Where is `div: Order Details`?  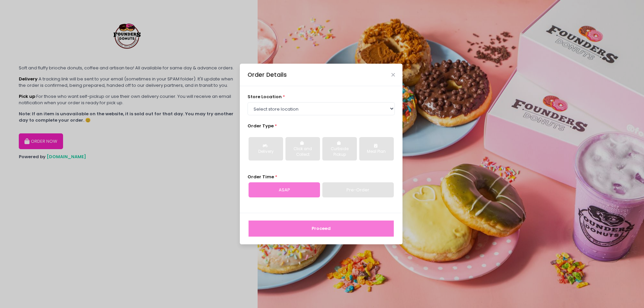
div: Order Details is located at coordinates (267, 75).